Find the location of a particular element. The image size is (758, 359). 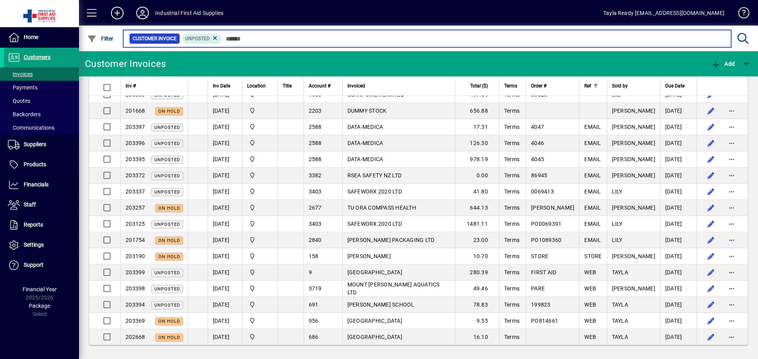

td: 1481.11 is located at coordinates (477, 224).